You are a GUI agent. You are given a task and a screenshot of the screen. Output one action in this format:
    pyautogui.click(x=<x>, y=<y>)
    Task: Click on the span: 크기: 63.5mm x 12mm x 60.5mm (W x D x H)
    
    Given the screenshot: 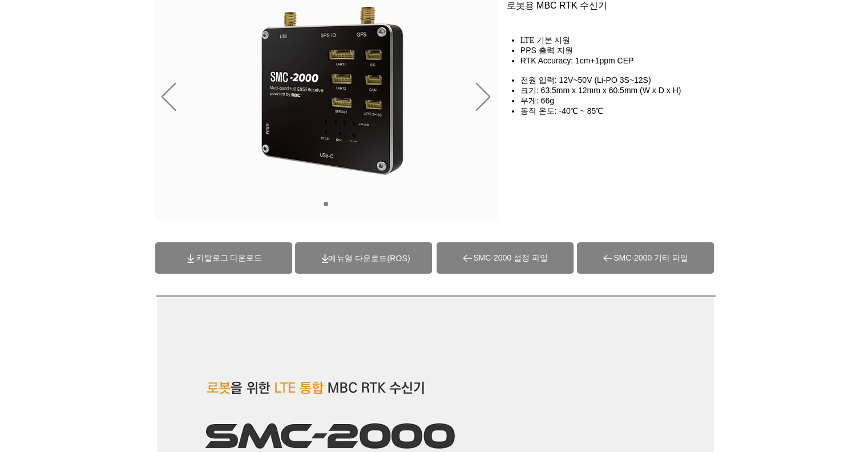 What is the action you would take?
    pyautogui.click(x=601, y=90)
    